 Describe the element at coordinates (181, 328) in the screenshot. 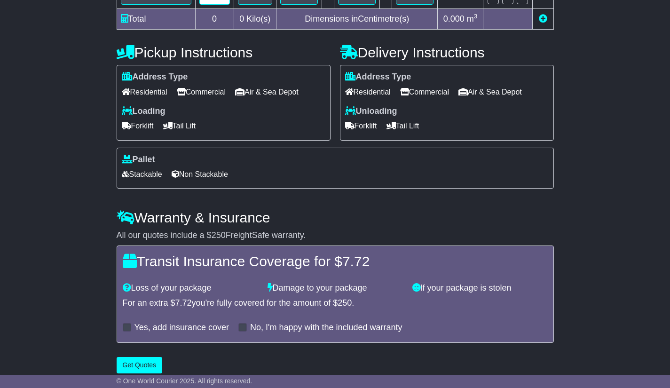

I see `label: Yes, add insurance cover` at that location.